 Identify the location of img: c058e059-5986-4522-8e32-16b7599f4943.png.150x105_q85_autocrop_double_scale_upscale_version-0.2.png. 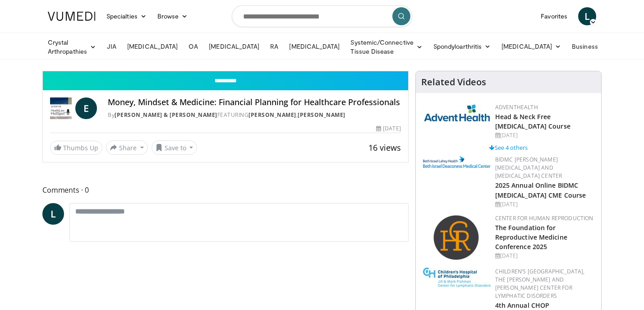
(456, 237).